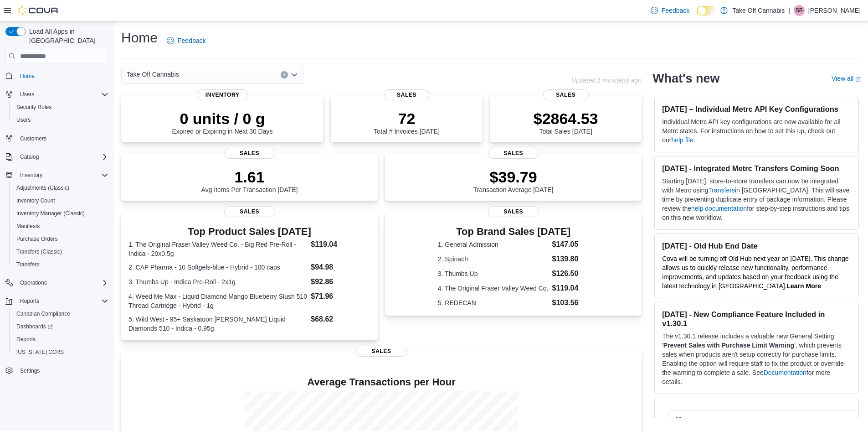 This screenshot has height=431, width=868. What do you see at coordinates (340, 319) in the screenshot?
I see `dd: $68.62` at bounding box center [340, 319].